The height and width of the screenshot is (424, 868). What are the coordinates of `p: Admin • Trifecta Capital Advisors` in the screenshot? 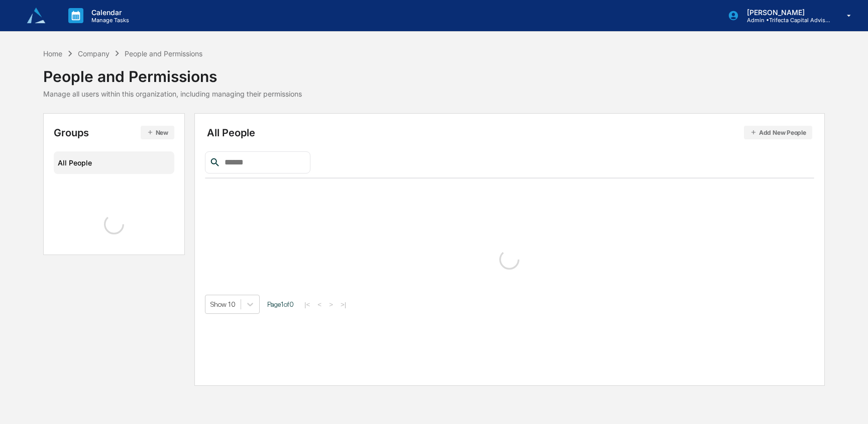 It's located at (785, 20).